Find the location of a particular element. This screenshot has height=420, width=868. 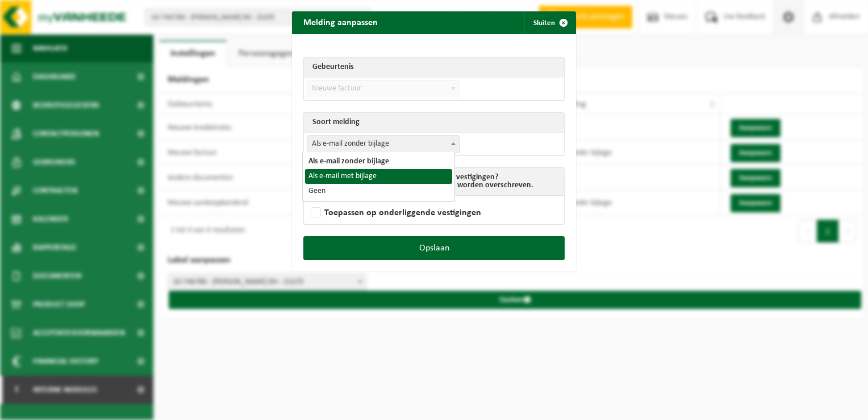

th: Gebeurtenis is located at coordinates (434, 67).